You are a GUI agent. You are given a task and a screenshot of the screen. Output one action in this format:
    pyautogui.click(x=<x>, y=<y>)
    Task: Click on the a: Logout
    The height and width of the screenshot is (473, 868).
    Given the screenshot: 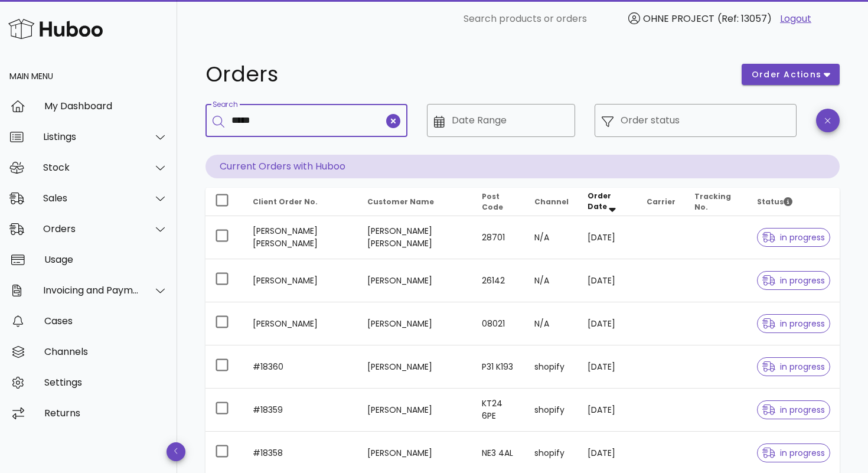 What is the action you would take?
    pyautogui.click(x=796, y=19)
    